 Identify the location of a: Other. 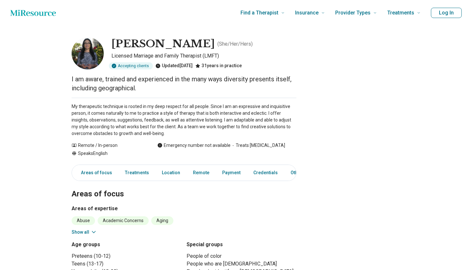
(299, 173).